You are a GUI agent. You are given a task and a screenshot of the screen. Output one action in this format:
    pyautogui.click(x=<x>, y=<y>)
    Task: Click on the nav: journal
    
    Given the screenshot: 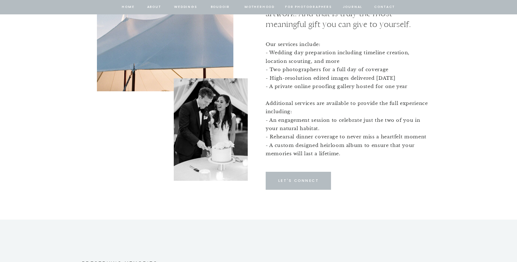 What is the action you would take?
    pyautogui.click(x=353, y=7)
    